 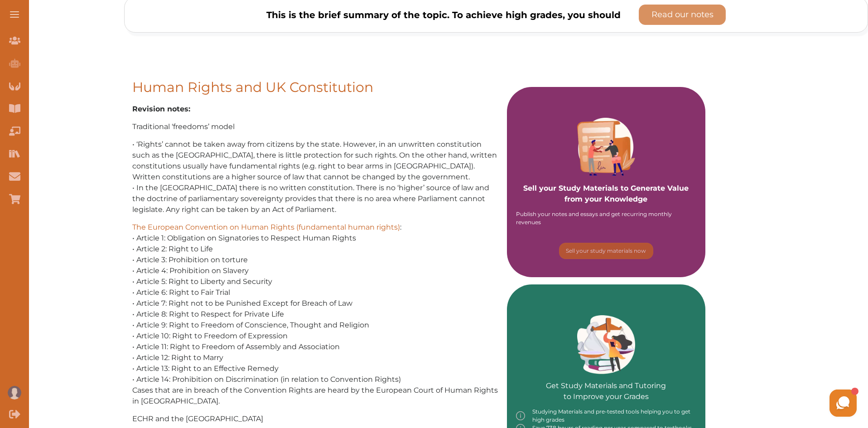 I want to click on p: Sell your study materials now, so click(x=606, y=251).